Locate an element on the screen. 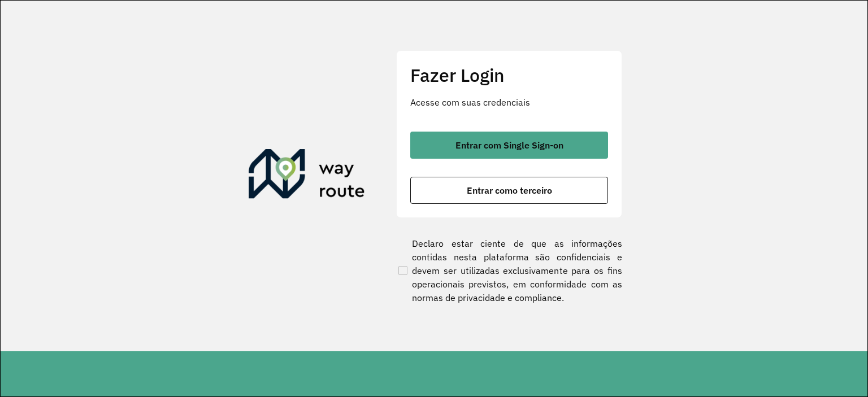  span: Entrar com Single Sign-on is located at coordinates (509, 145).